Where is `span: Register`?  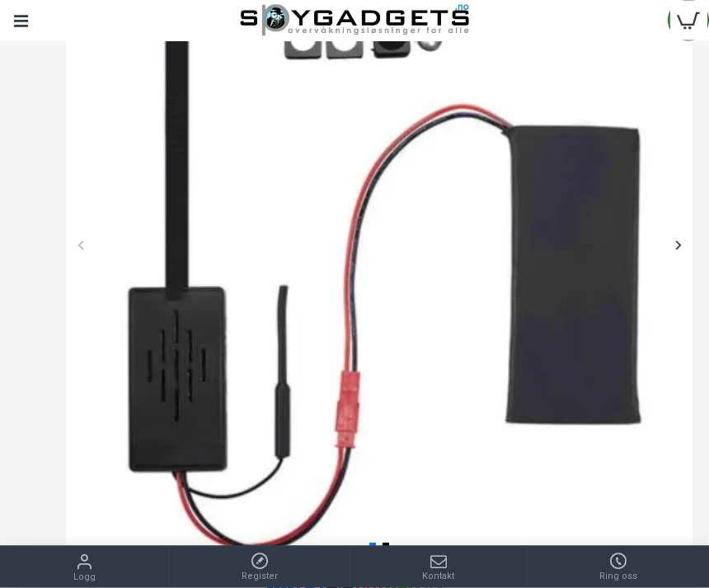 span: Register is located at coordinates (260, 576).